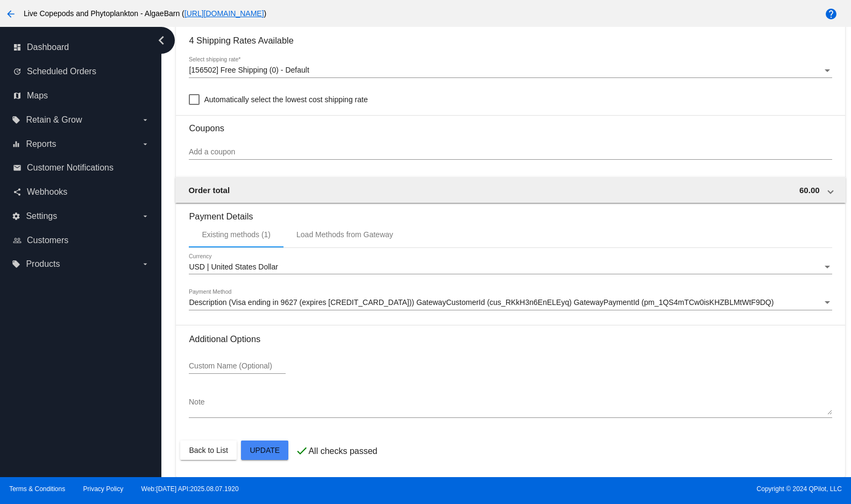  What do you see at coordinates (510, 339) in the screenshot?
I see `h3: Additional Options` at bounding box center [510, 339].